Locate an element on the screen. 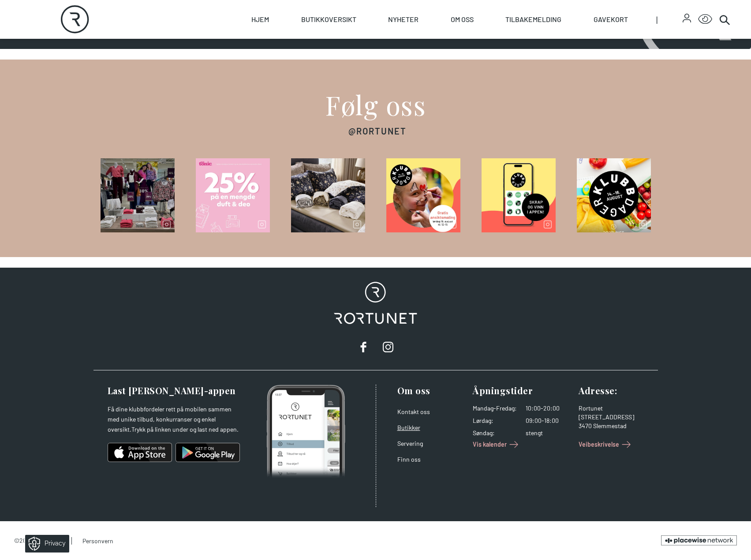 This screenshot has height=560, width=751. a: Finn oss is located at coordinates (409, 459).